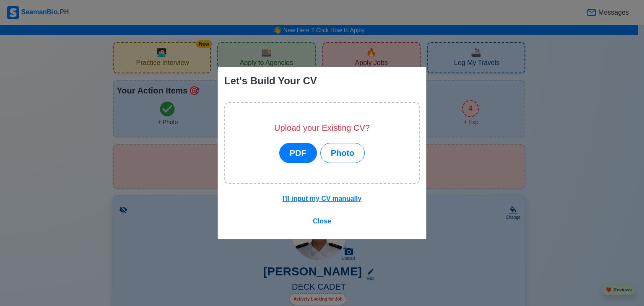 The width and height of the screenshot is (644, 306). I want to click on button: Photo, so click(343, 153).